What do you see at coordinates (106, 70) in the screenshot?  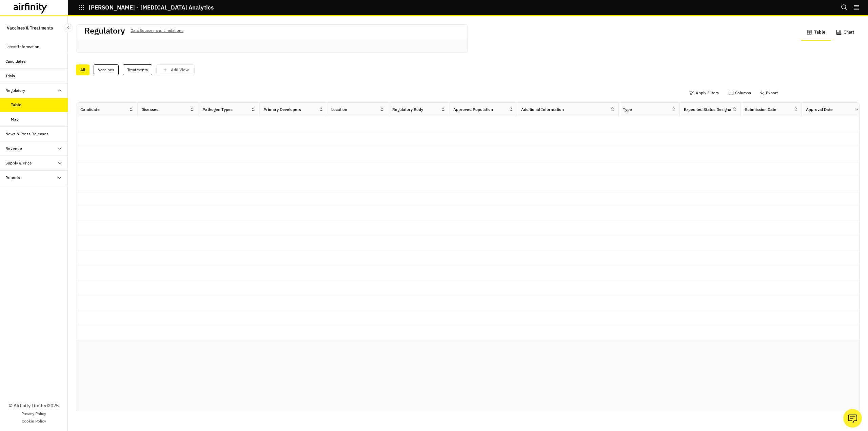 I see `div: Vaccines` at bounding box center [106, 70].